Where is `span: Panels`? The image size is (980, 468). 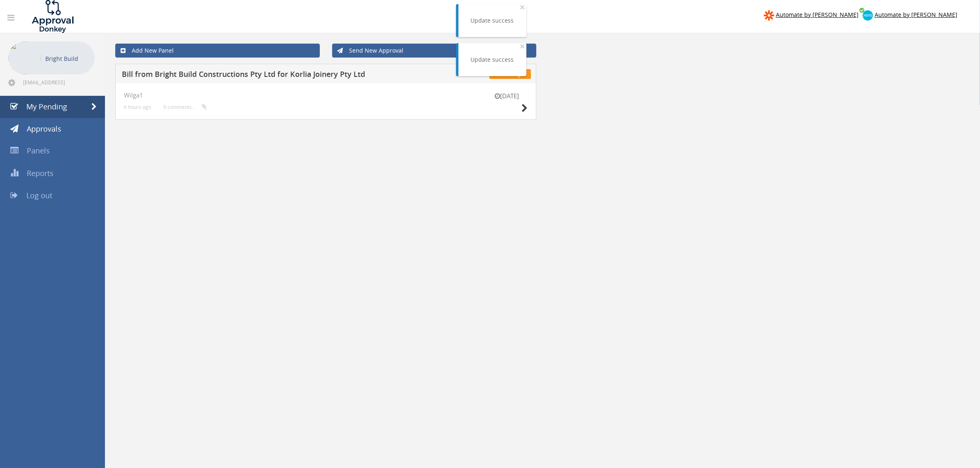 span: Panels is located at coordinates (38, 151).